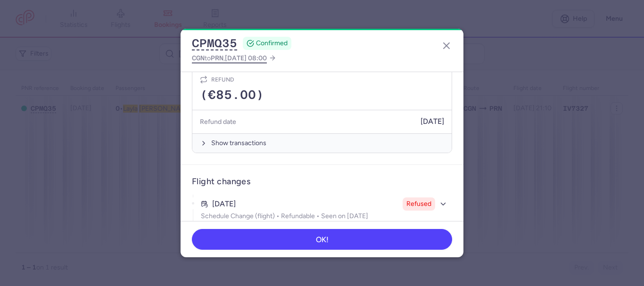 This screenshot has width=644, height=286. Describe the element at coordinates (322, 239) in the screenshot. I see `button: OK!` at that location.